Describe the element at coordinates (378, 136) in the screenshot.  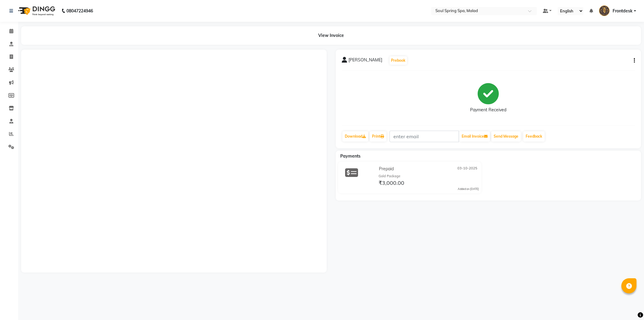
I see `a: Print` at that location.